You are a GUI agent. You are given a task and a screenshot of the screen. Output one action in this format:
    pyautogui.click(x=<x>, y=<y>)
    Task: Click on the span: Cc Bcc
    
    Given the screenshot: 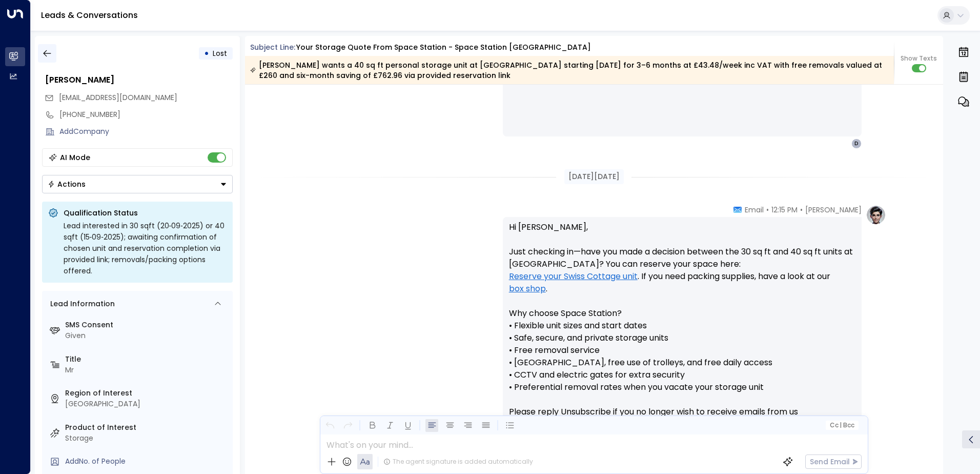 What is the action you would take?
    pyautogui.click(x=842, y=425)
    